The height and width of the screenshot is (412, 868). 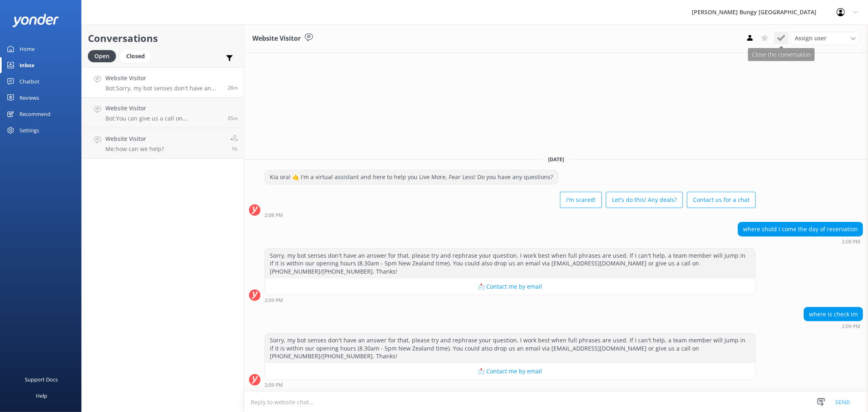 I want to click on div: Kia ora! 🤙 I'm a virtual assistant and here to help you Live More, Fear Less! Do you have any que..., so click(x=412, y=177).